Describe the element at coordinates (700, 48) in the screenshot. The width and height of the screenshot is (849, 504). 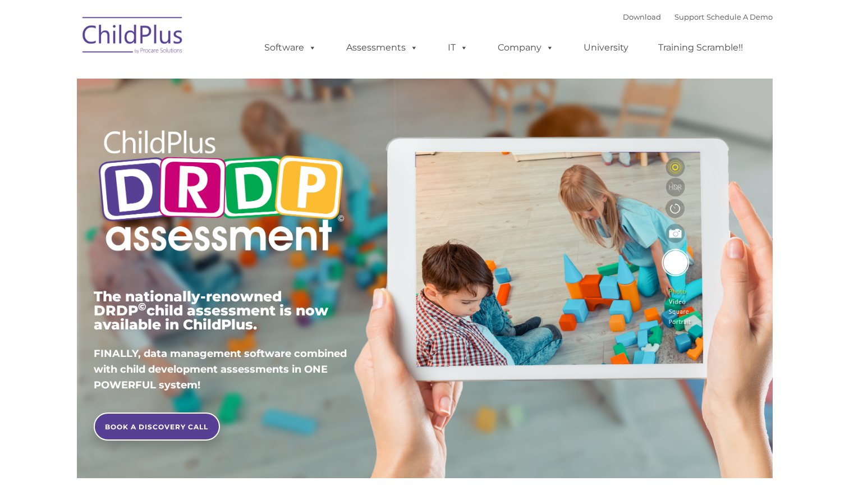
I see `a: Training Scramble!!` at that location.